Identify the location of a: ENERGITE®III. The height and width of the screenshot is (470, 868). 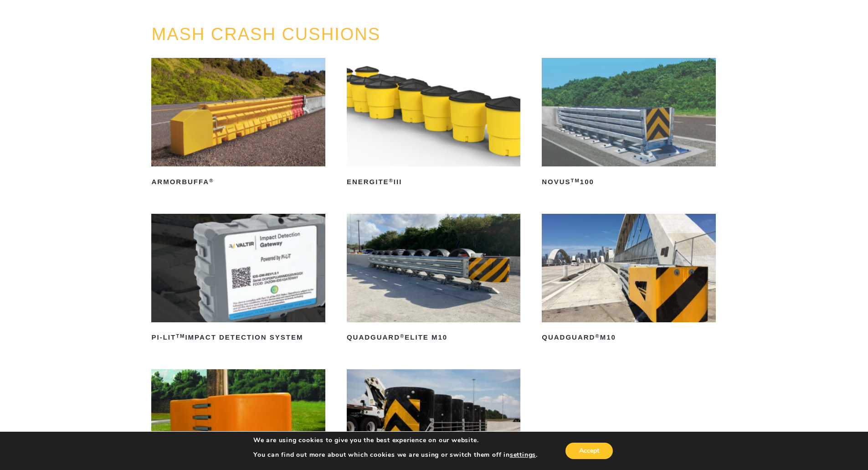
(434, 123).